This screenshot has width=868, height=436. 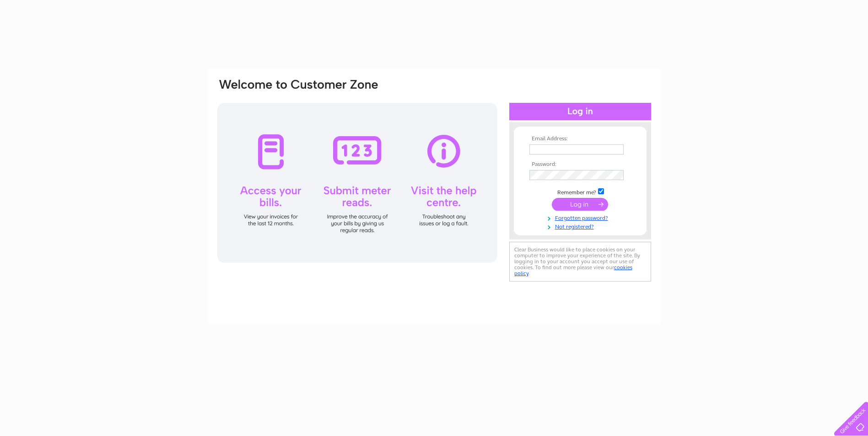 What do you see at coordinates (580, 192) in the screenshot?
I see `td: Remember me?` at bounding box center [580, 192].